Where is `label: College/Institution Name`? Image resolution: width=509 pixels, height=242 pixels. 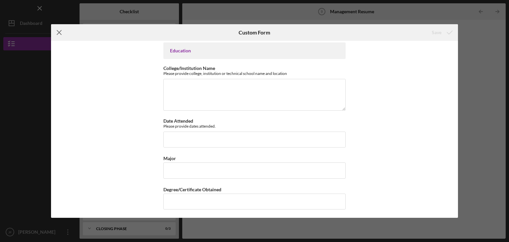
label: College/Institution Name is located at coordinates (189, 68).